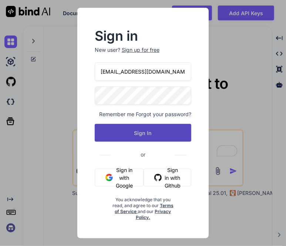 Image resolution: width=286 pixels, height=246 pixels. I want to click on button: Sign in with Github, so click(167, 177).